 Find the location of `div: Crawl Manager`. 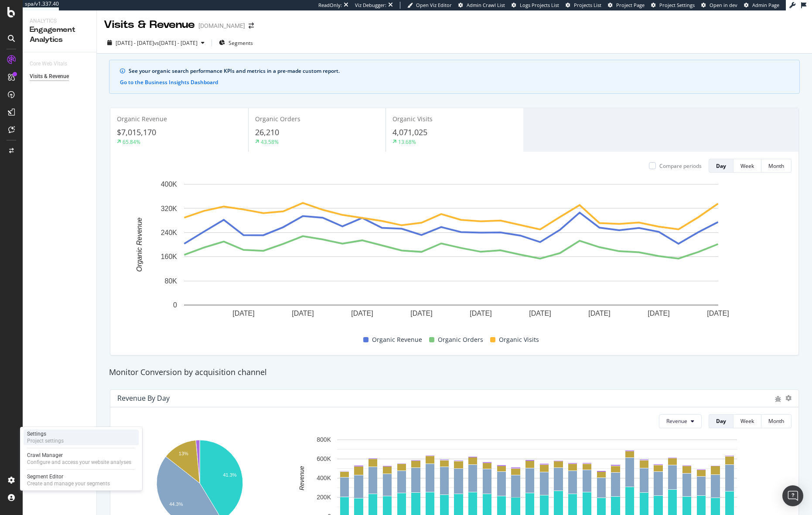

div: Crawl Manager is located at coordinates (79, 455).